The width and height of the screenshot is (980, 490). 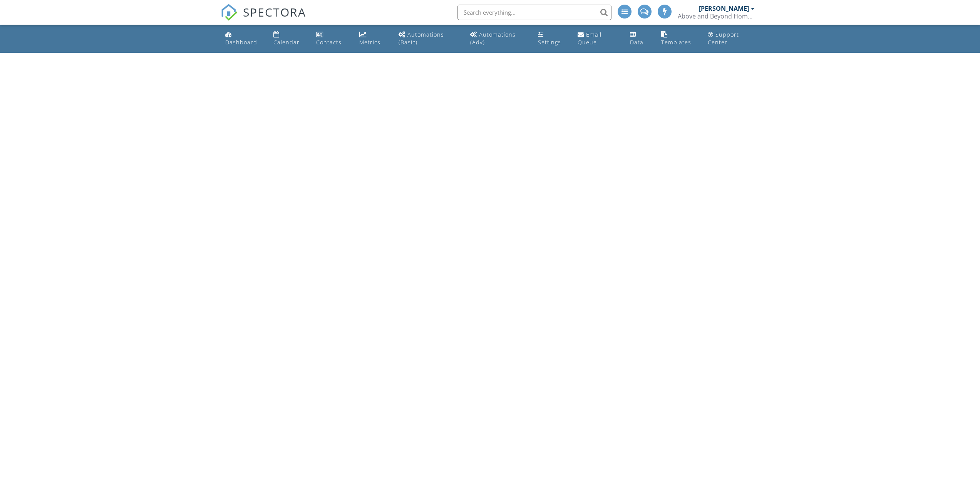 I want to click on a: Automations (Basic), so click(x=428, y=38).